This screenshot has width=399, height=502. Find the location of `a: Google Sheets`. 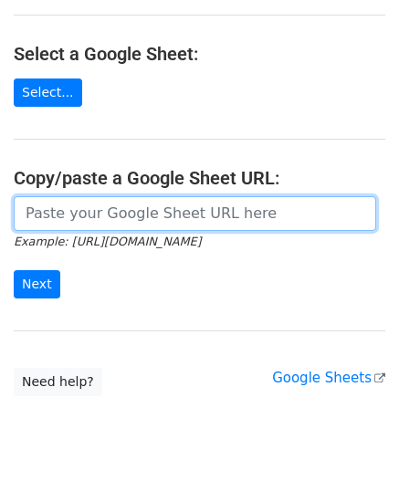

a: Google Sheets is located at coordinates (329, 378).